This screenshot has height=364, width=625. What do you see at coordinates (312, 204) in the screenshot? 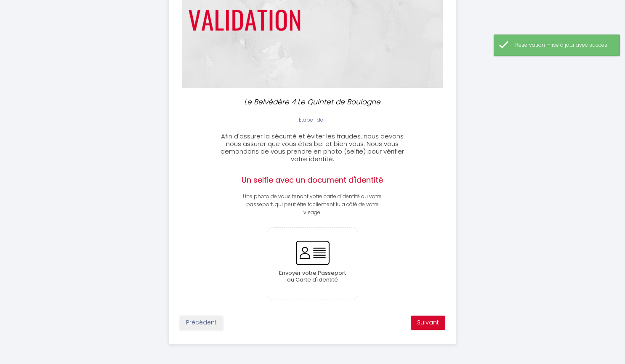
I see `p: Une photo de vous tenant votre carte d'identité ou votre passeport, qui peut être facilement lu a...` at bounding box center [312, 204].